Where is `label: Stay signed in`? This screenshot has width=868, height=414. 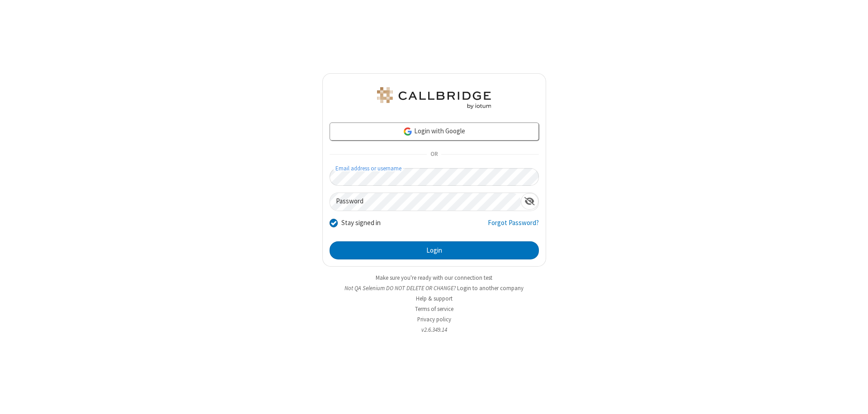
label: Stay signed in is located at coordinates (361, 223).